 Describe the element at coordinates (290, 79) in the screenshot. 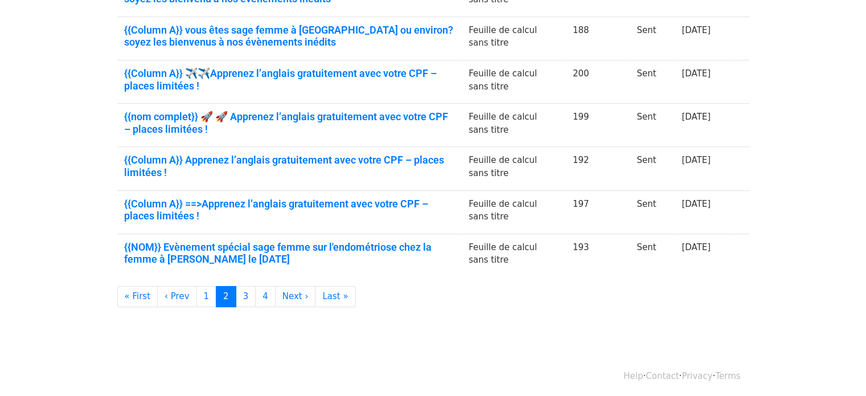

I see `a: {{Column A}} ✈️✈️Apprenez l’anglais gratuitement avec votre CPF – places limitées !` at that location.